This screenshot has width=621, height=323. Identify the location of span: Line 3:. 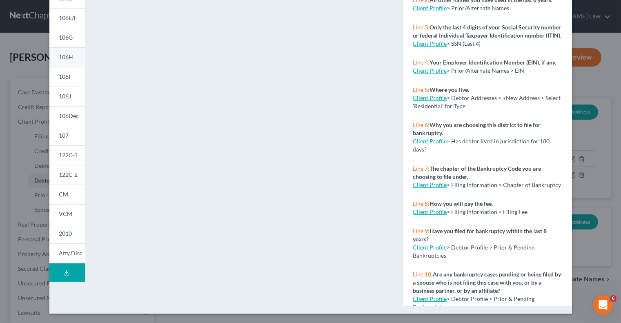
(421, 27).